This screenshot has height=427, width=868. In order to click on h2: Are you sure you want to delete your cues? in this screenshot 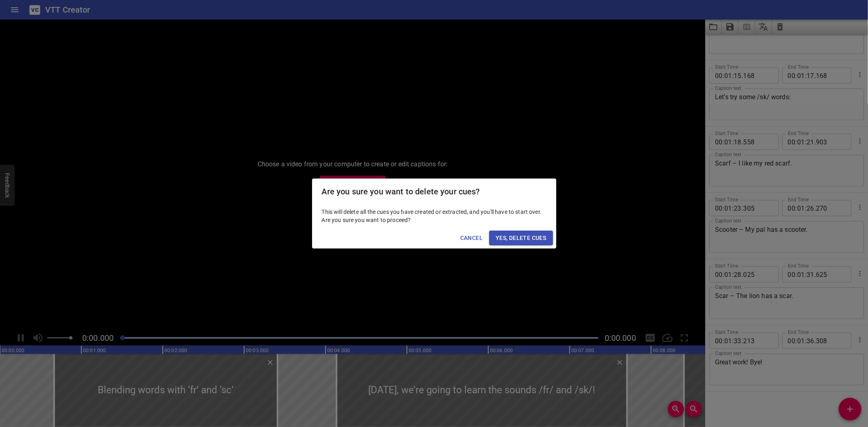, I will do `click(434, 192)`.